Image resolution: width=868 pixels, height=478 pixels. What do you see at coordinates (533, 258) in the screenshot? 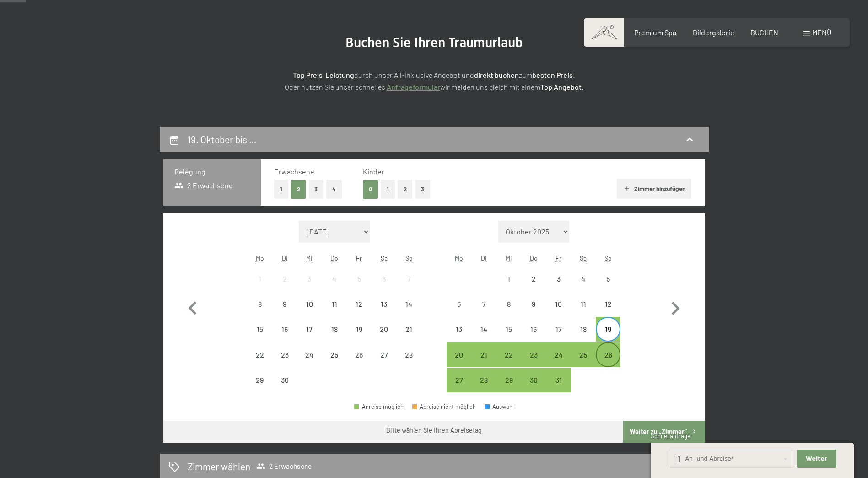
I see `abbr: Donnerstag` at bounding box center [533, 258].